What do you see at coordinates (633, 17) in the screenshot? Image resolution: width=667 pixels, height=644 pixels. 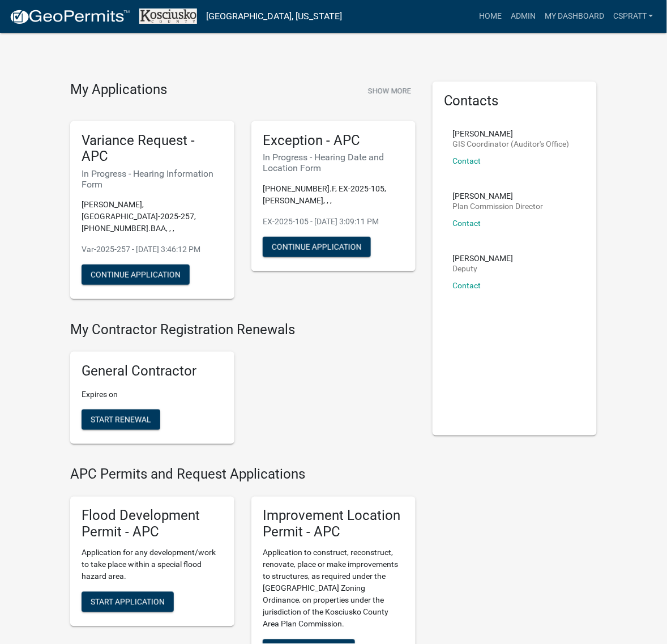 I see `a: cspratt` at bounding box center [633, 17].